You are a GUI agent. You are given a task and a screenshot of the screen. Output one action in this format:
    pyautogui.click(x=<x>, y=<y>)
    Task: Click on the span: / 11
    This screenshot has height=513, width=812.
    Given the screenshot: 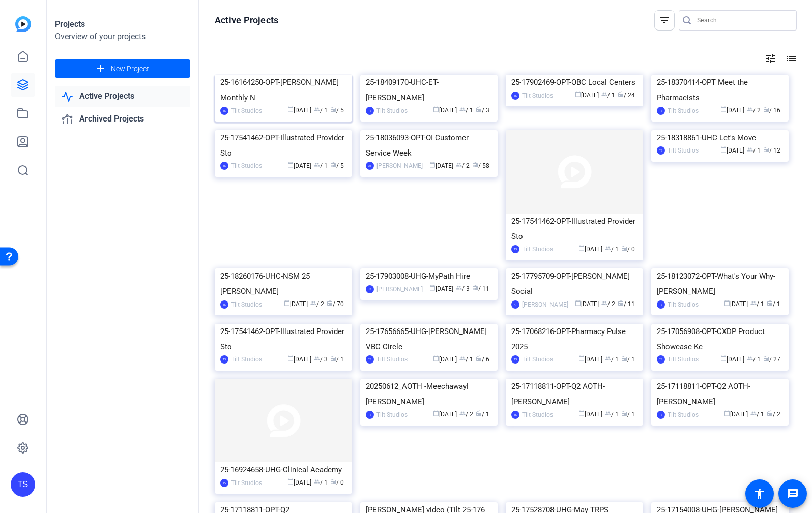 What is the action you would take?
    pyautogui.click(x=626, y=304)
    